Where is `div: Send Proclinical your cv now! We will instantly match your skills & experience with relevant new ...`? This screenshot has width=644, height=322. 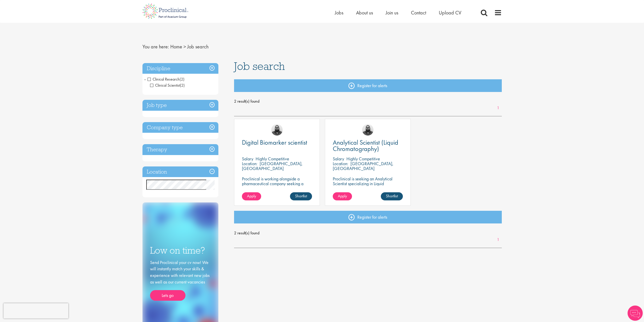
div: Send Proclinical your cv now! We will instantly match your skills & experience with relevant new ... is located at coordinates (180, 280).